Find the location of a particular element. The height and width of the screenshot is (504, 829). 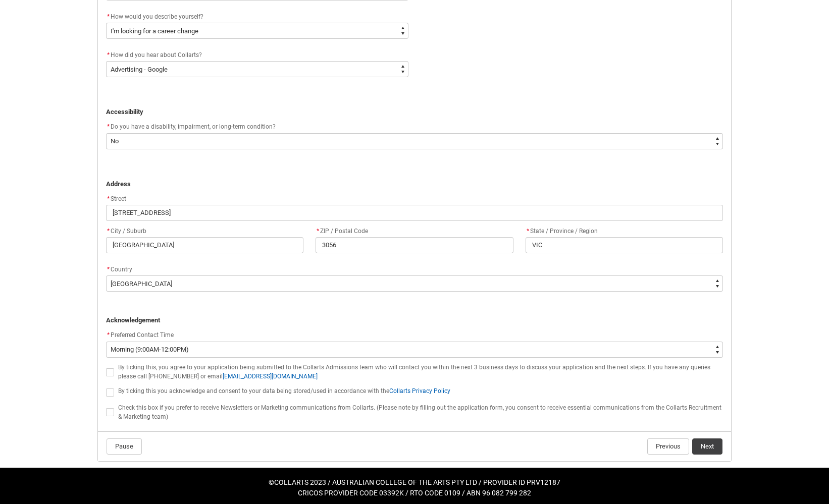

span: Street is located at coordinates (116, 199).